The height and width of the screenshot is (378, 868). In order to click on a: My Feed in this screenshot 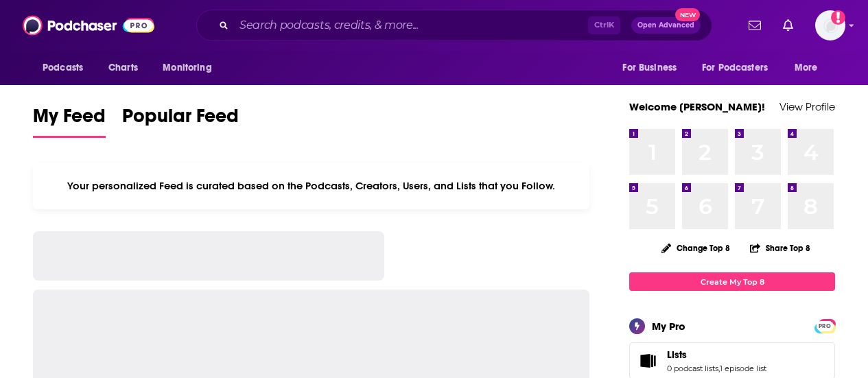, I will do `click(69, 121)`.